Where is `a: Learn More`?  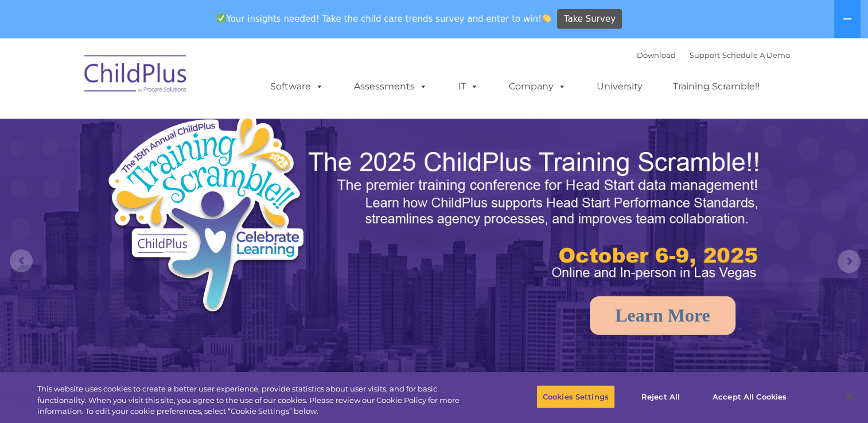 a: Learn More is located at coordinates (662, 315).